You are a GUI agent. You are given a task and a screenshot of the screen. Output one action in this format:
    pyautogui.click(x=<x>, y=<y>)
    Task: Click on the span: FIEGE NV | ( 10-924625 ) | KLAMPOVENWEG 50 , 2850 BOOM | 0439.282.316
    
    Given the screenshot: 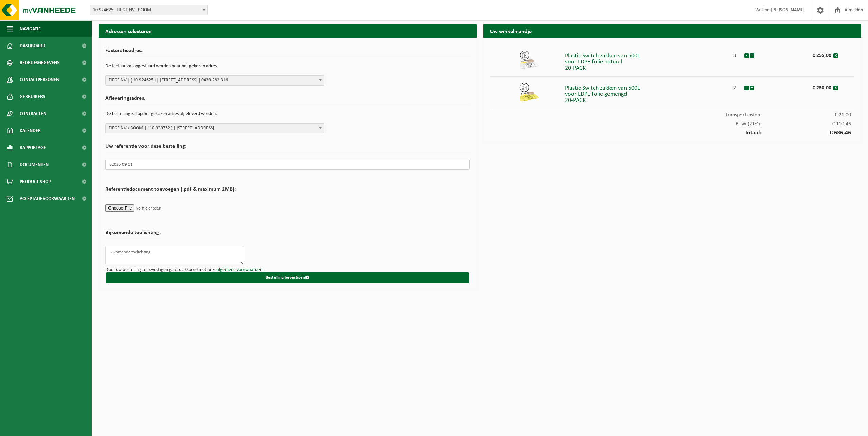 What is the action you would take?
    pyautogui.click(x=214, y=81)
    